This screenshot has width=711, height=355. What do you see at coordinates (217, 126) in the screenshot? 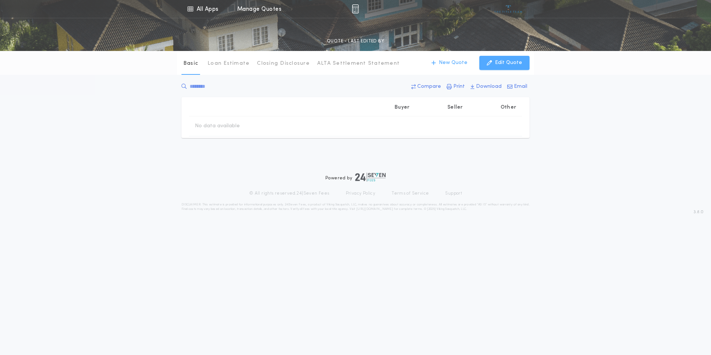
I see `td: No data available` at bounding box center [217, 126].